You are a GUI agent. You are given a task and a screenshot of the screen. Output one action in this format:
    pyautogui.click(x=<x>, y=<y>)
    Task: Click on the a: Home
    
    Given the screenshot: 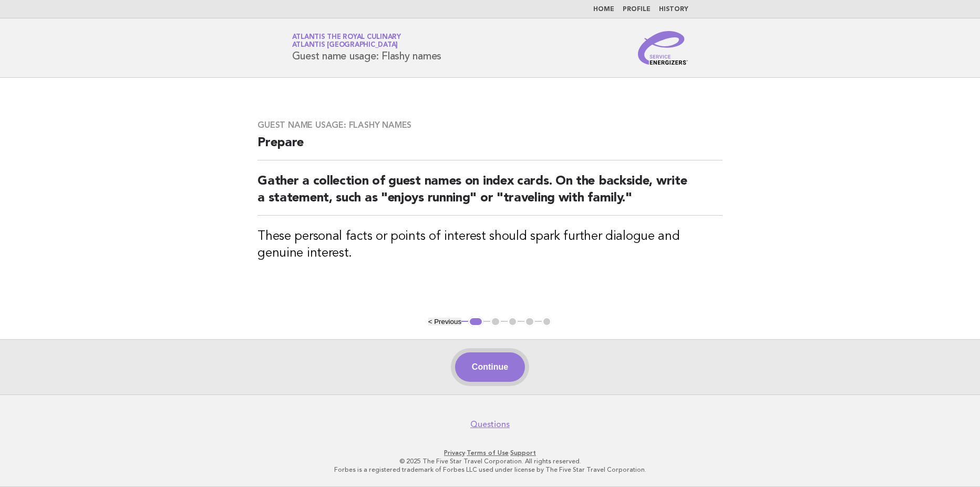 What is the action you would take?
    pyautogui.click(x=603, y=9)
    